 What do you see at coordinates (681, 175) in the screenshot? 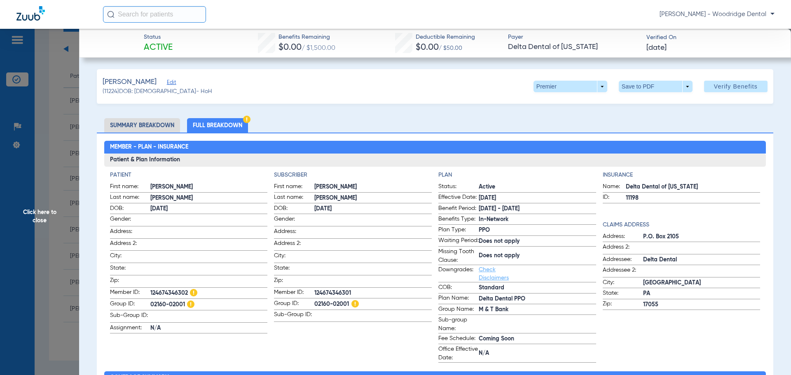
I see `h4: Insurance` at bounding box center [681, 175].